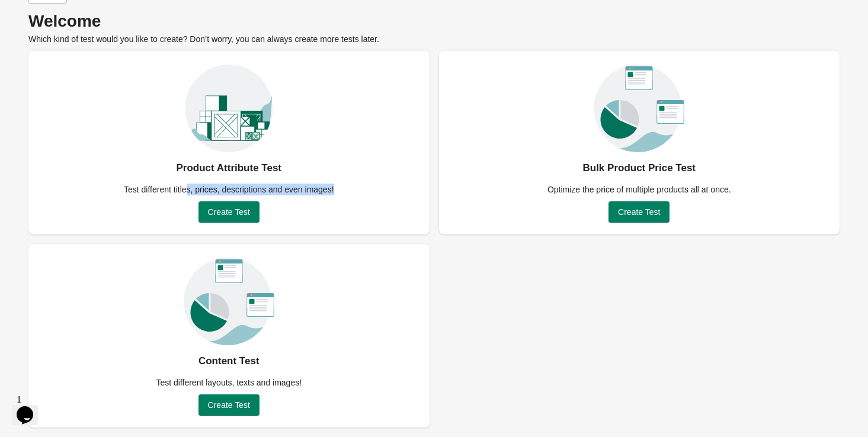  Describe the element at coordinates (229, 361) in the screenshot. I see `div: Content Test` at that location.